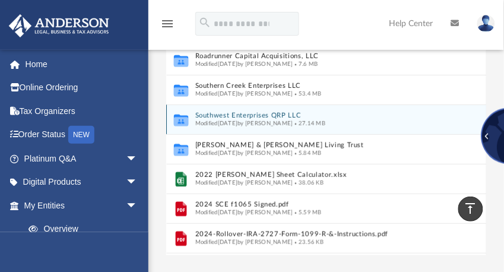 This screenshot has height=272, width=504. I want to click on button: Southwest Enterprises QRP LLC, so click(315, 116).